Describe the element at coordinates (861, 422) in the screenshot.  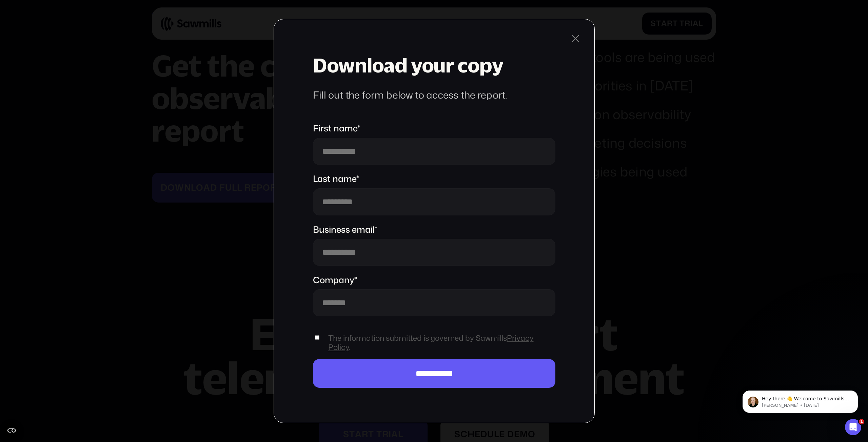
I see `span: 1` at that location.